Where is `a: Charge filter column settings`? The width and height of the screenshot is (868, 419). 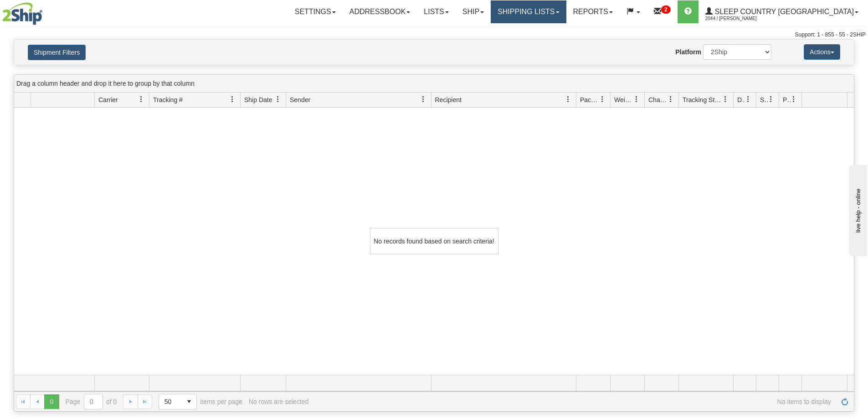
a: Charge filter column settings is located at coordinates (671, 99).